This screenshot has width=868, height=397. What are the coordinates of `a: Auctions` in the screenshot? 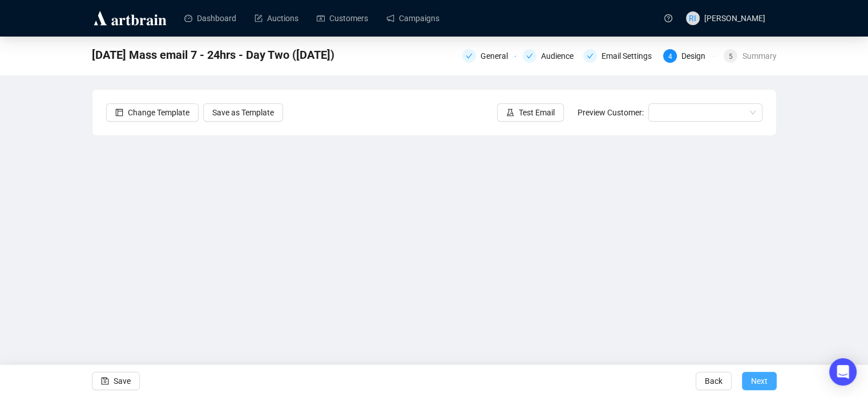 It's located at (276, 18).